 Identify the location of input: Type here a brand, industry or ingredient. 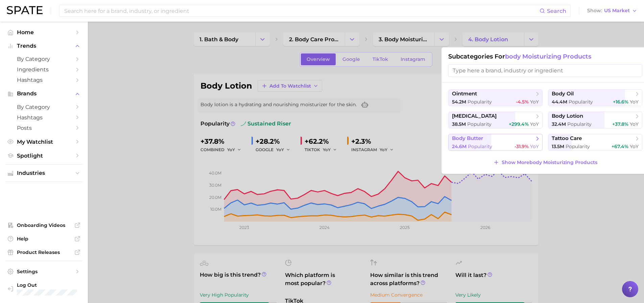
(545, 70).